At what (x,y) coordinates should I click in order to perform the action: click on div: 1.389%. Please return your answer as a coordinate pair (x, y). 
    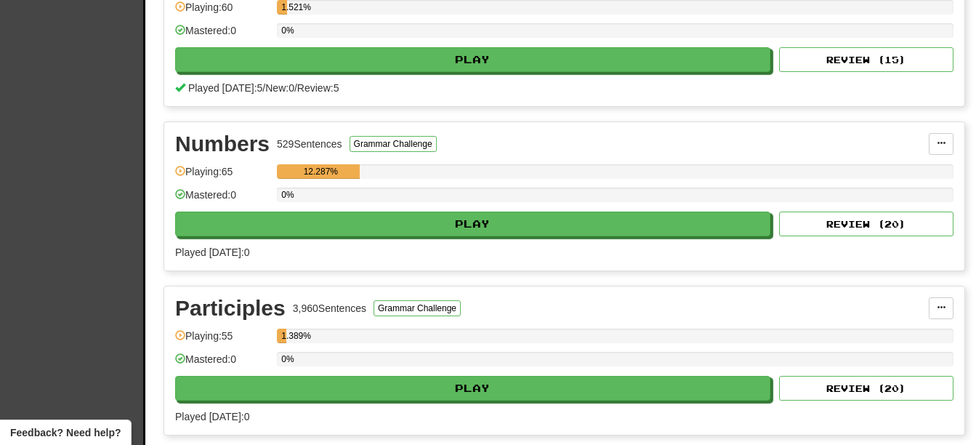
    Looking at the image, I should click on (283, 336).